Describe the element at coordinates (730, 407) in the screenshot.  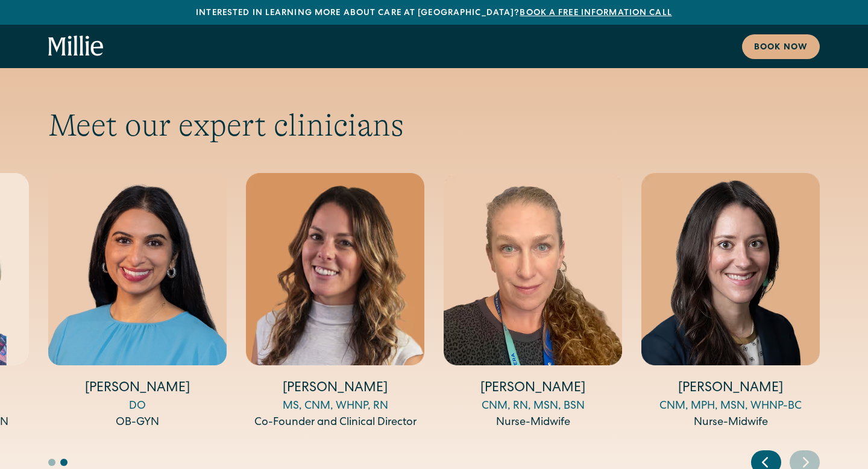
I see `div: CNM, MPH, MSN, WHNP-BC` at that location.